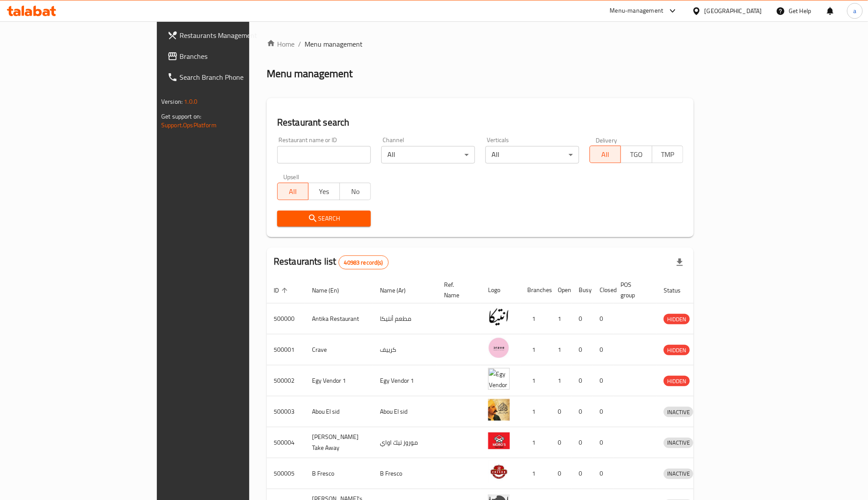  What do you see at coordinates (363, 263) in the screenshot?
I see `div: Total records count` at bounding box center [363, 263].